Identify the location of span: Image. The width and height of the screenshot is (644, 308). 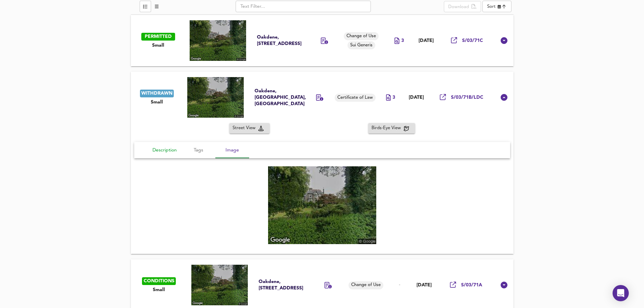
(233, 150).